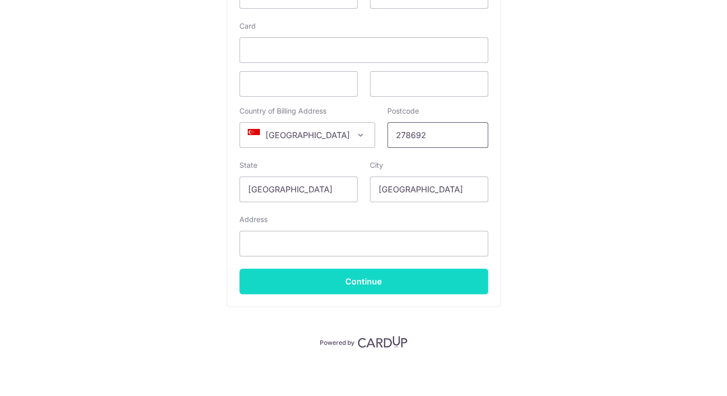 The image size is (727, 396). I want to click on input: Example 123456, so click(437, 135).